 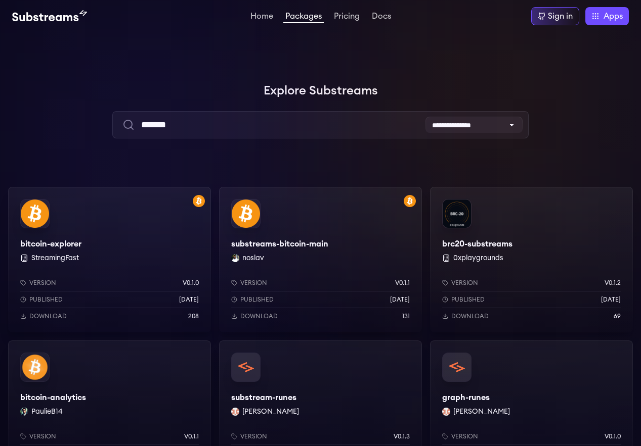 What do you see at coordinates (320, 91) in the screenshot?
I see `h1: Explore Substreams` at bounding box center [320, 91].